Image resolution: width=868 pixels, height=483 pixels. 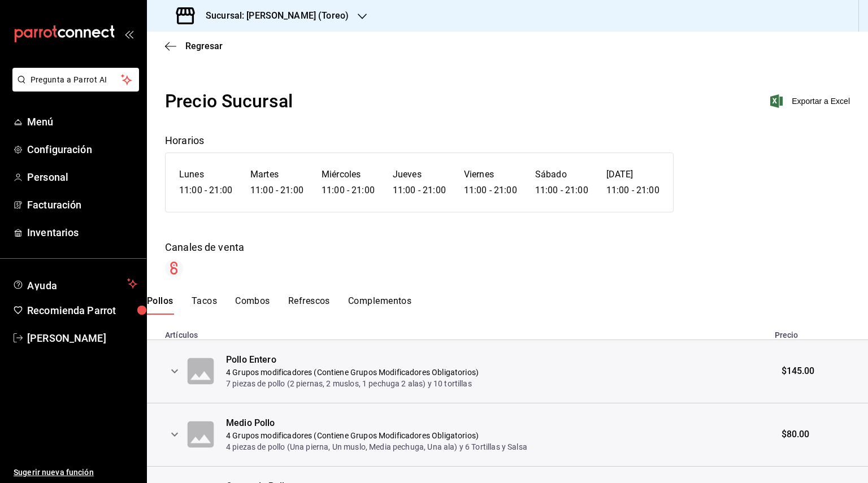 I want to click on h6: Viernes, so click(x=491, y=174).